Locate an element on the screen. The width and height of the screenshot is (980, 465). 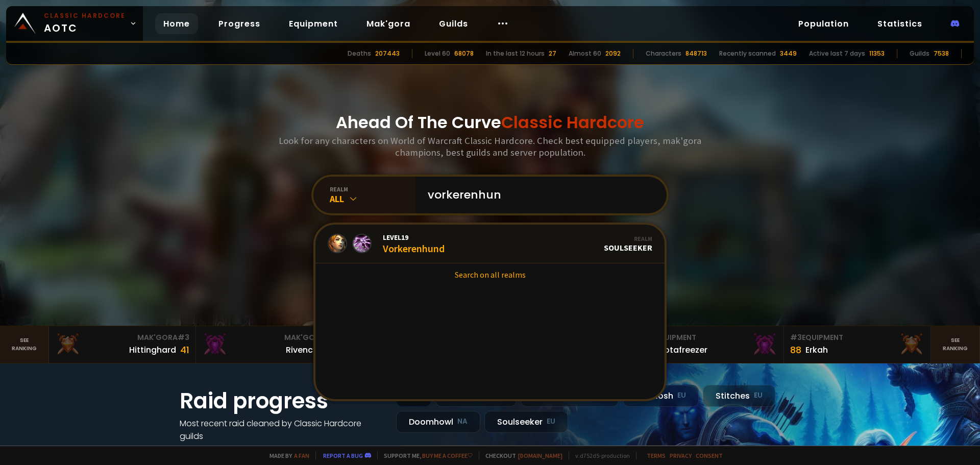
a: Terms is located at coordinates (656, 455).